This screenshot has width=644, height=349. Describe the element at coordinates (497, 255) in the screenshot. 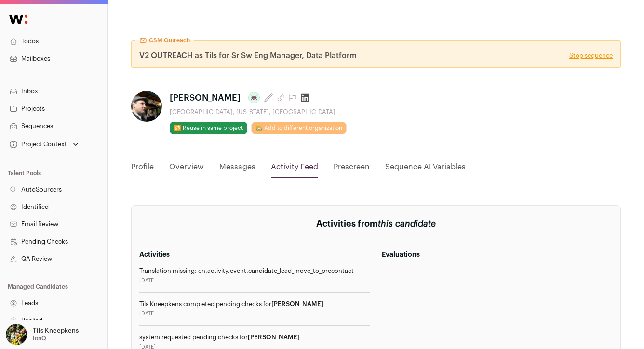

I see `h3: Evaluations` at that location.